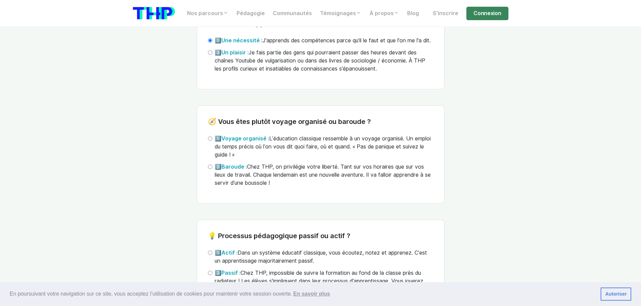 The width and height of the screenshot is (641, 306). What do you see at coordinates (445, 13) in the screenshot?
I see `a: S'inscrire` at bounding box center [445, 13].